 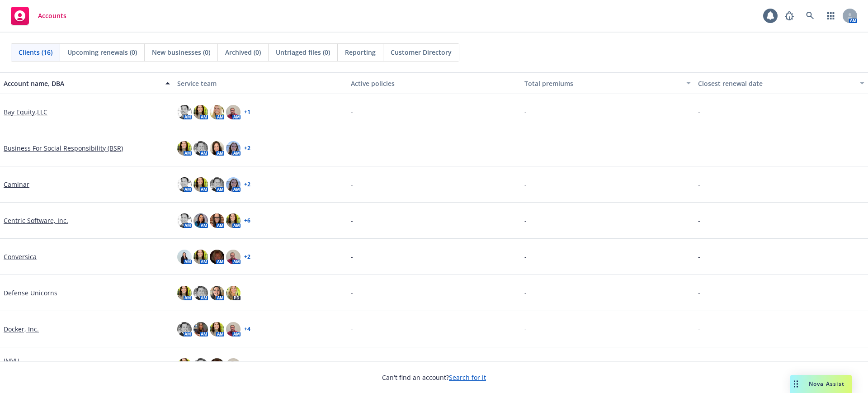 I want to click on div: Closest renewal date, so click(x=776, y=83).